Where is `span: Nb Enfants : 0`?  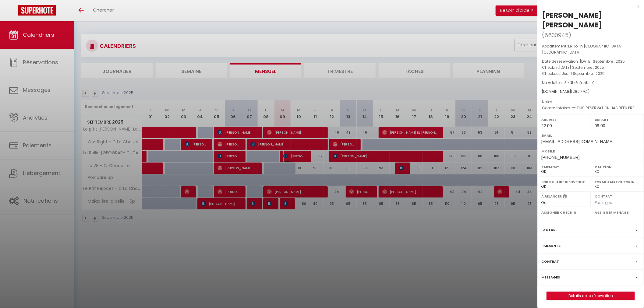 span: Nb Enfants : 0 is located at coordinates (582, 83).